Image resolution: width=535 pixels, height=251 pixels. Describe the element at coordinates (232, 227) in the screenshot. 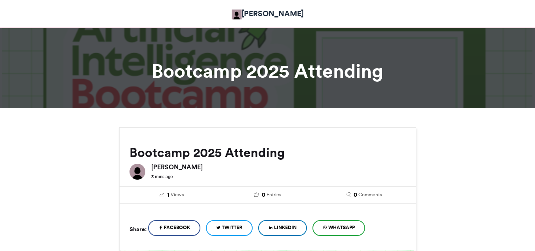

I see `span: Twitter` at that location.